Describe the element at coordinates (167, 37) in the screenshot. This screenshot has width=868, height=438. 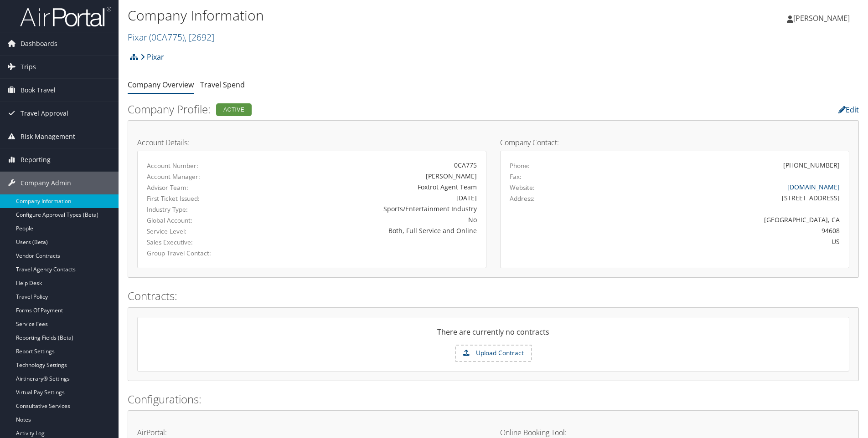
I see `span: ( 0CA775 )` at that location.